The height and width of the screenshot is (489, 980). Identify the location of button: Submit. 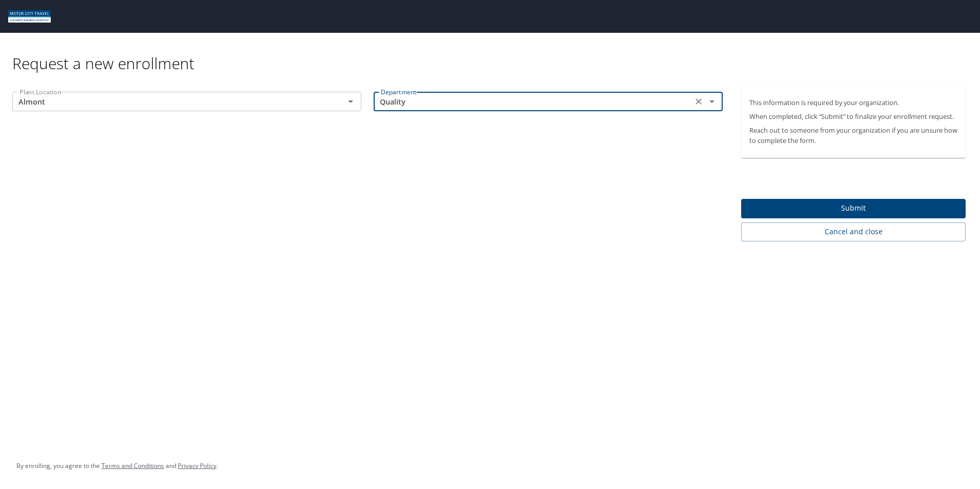
(853, 209).